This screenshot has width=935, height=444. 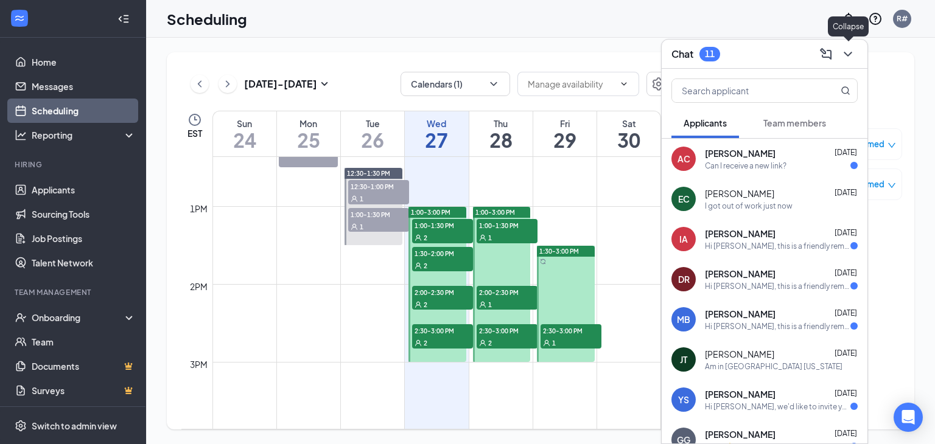 I want to click on a: August 30, 2025, so click(x=628, y=134).